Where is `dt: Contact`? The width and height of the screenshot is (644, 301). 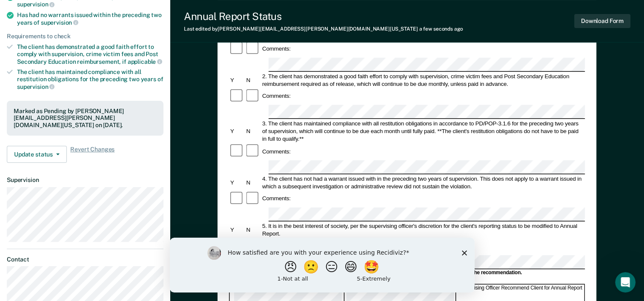
dt: Contact is located at coordinates (85, 260).